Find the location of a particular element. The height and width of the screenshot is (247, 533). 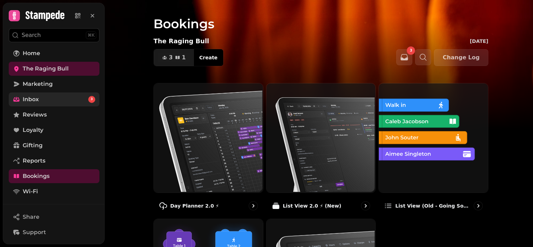

button: Share is located at coordinates (54, 217).